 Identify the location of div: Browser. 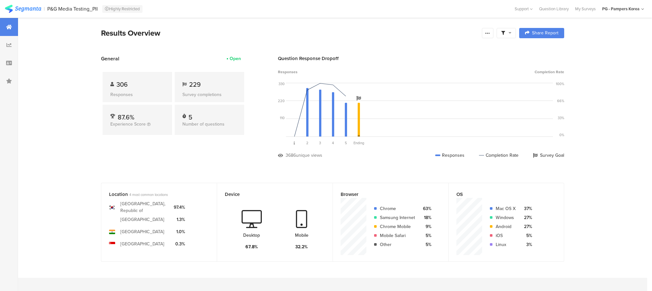
(385, 195).